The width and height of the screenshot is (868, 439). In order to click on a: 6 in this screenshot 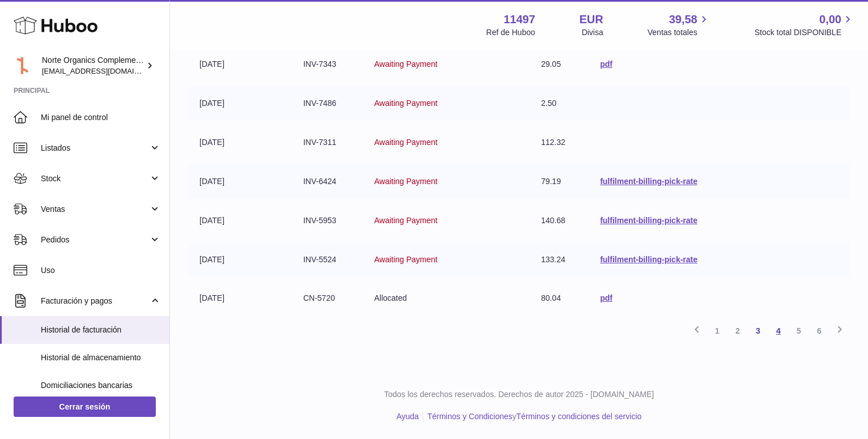, I will do `click(819, 331)`.